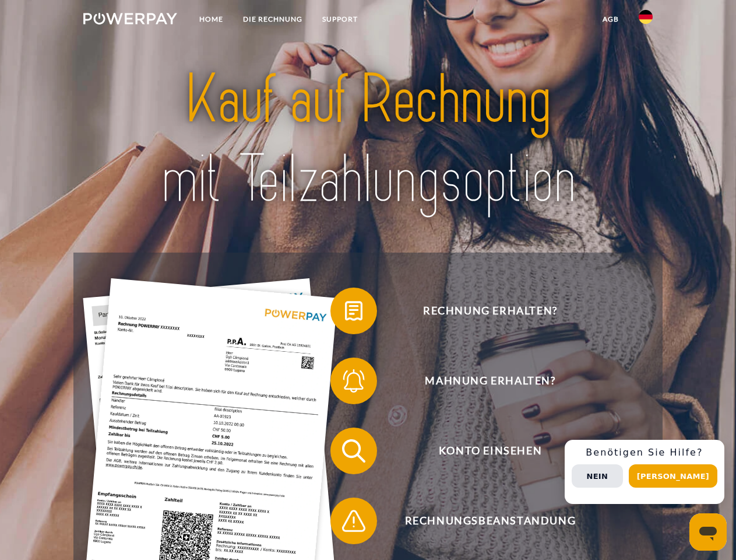 The width and height of the screenshot is (736, 560). What do you see at coordinates (340, 19) in the screenshot?
I see `a: SUPPORT` at bounding box center [340, 19].